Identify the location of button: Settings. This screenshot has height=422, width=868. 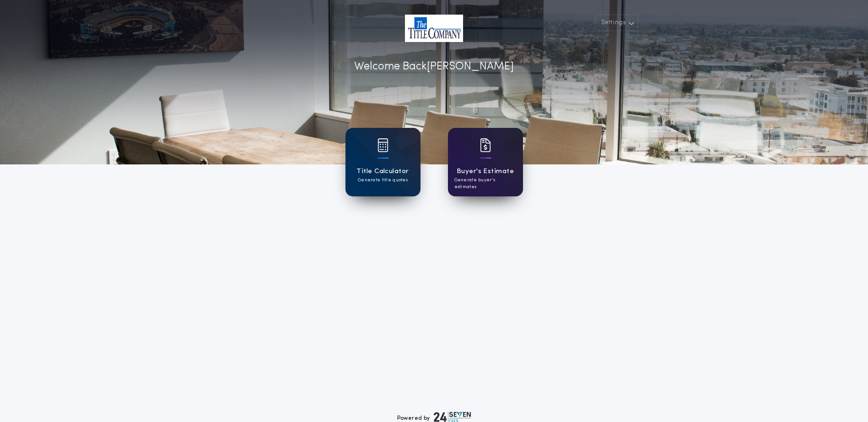
(617, 23).